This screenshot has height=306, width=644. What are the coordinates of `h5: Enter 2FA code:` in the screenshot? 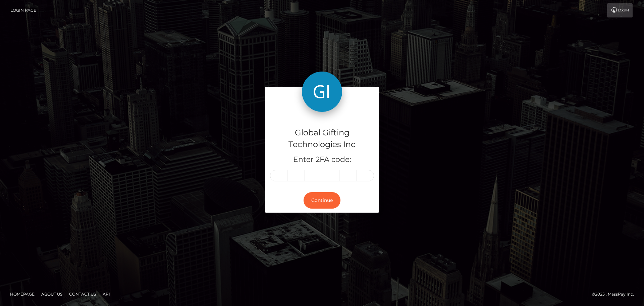 It's located at (322, 159).